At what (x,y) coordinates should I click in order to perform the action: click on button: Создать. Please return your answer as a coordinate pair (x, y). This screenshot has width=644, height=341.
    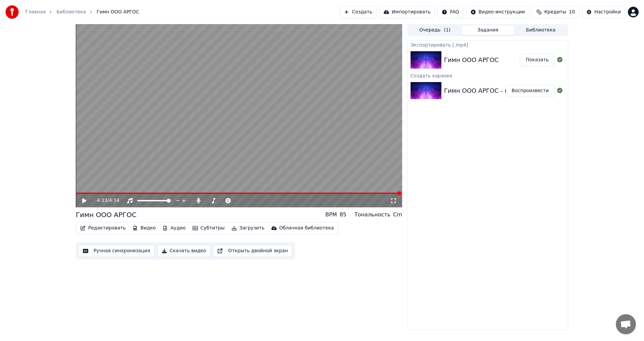
    Looking at the image, I should click on (358, 12).